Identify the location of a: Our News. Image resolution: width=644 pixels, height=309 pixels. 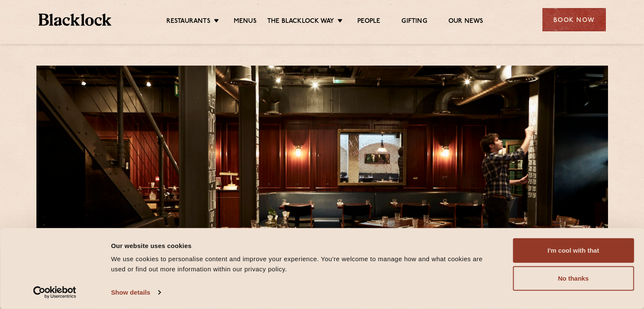
(466, 22).